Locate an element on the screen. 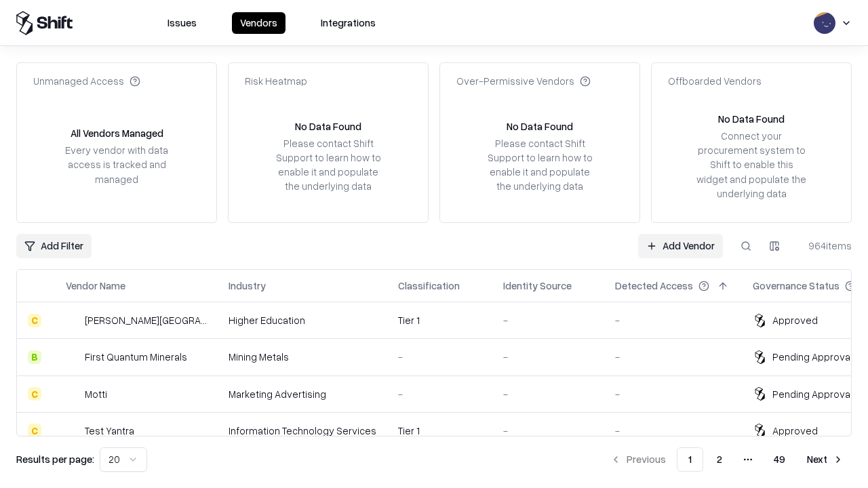 This screenshot has width=868, height=488. div: Connect your procurement system to Shift to enable this widget and populate the underlying data is located at coordinates (751, 165).